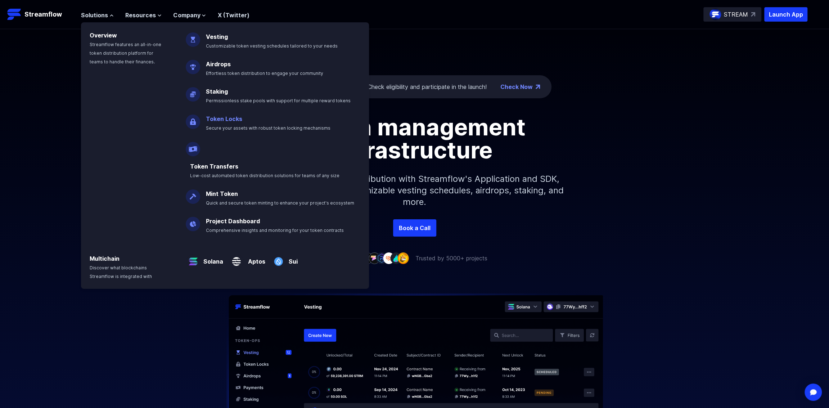  Describe the element at coordinates (121, 272) in the screenshot. I see `span: Discover what blockchains Streamflow is integrated with` at that location.